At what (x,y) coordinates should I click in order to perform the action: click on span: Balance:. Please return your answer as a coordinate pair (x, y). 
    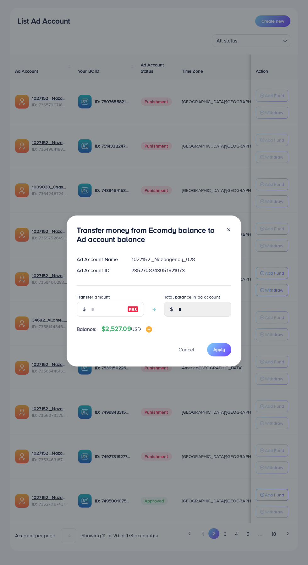
    Looking at the image, I should click on (86, 329).